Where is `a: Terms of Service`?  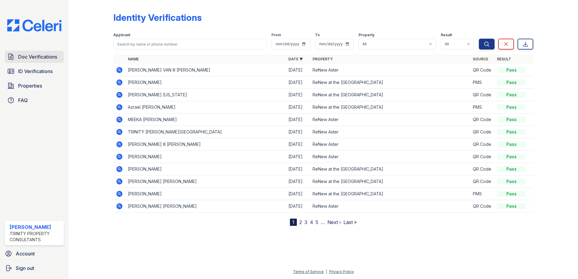
a: Terms of Service is located at coordinates (308, 272).